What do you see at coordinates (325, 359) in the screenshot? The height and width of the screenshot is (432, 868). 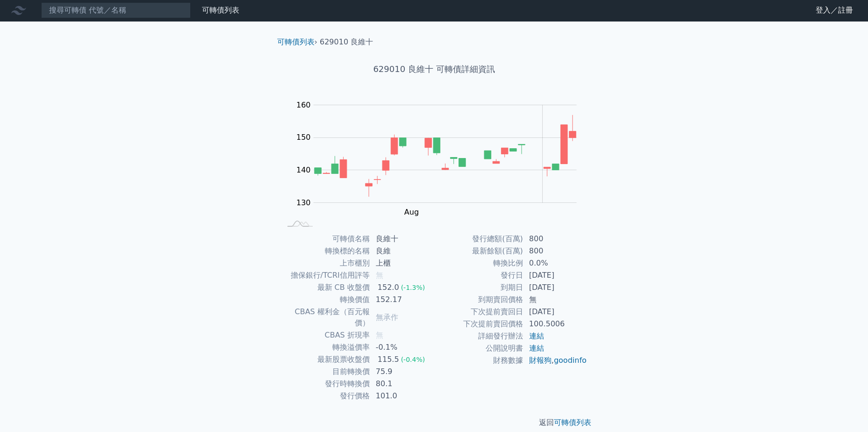 I see `td: 最新股票收盤價` at bounding box center [325, 359].